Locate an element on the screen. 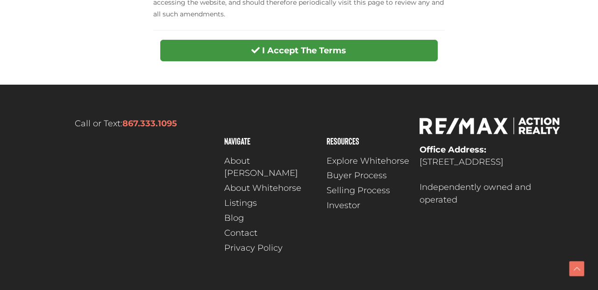 The image size is (598, 290). span: Explore Whitehorse is located at coordinates (368, 161).